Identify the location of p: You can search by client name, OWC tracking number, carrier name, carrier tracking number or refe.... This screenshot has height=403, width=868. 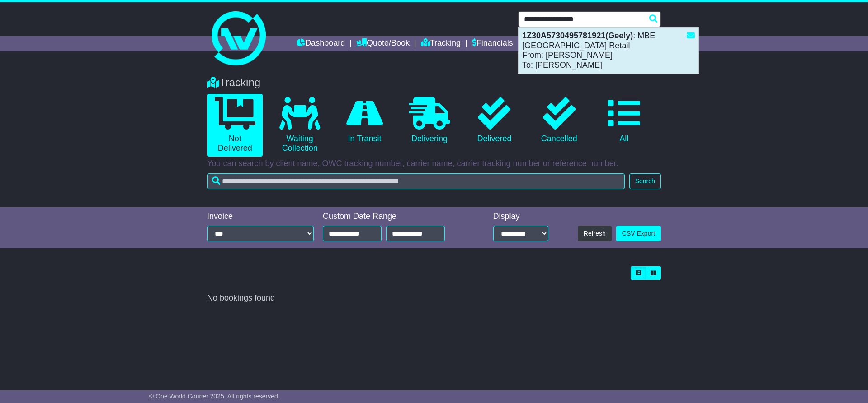
(434, 164).